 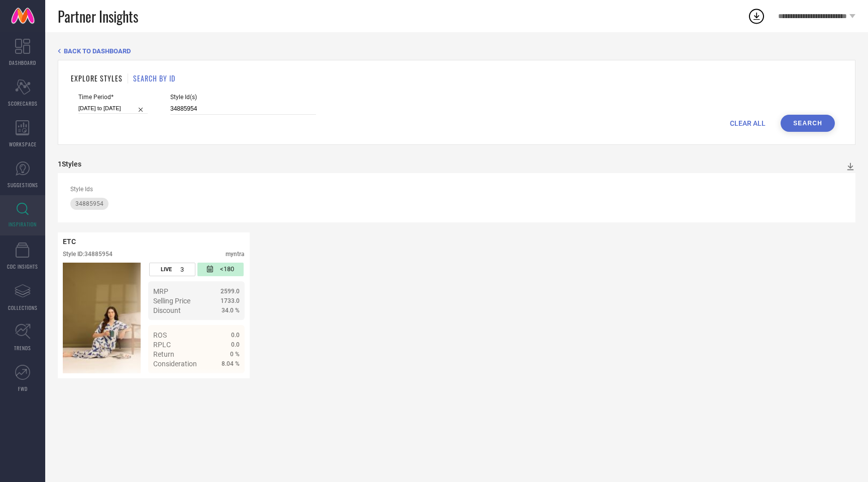 I want to click on span: LIVE, so click(x=166, y=269).